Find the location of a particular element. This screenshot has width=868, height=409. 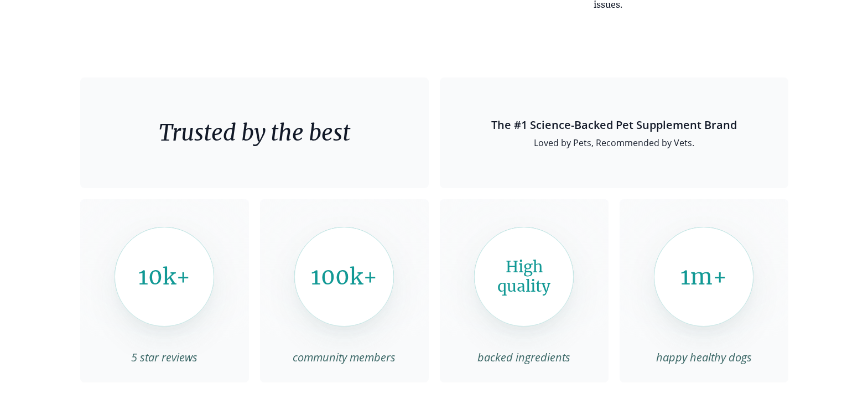

span: happy healthy dogs is located at coordinates (704, 357).